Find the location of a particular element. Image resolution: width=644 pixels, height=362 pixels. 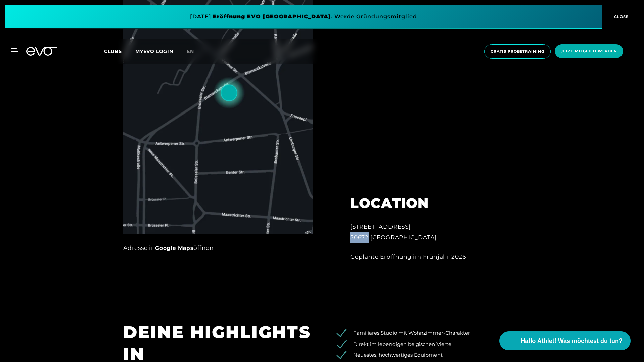

div: Adresse in öffnen is located at coordinates (218, 248).